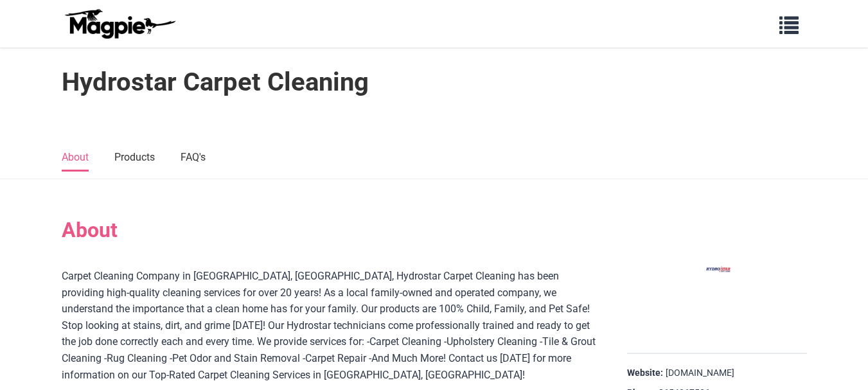 This screenshot has width=868, height=390. Describe the element at coordinates (135, 158) in the screenshot. I see `a: Products` at that location.